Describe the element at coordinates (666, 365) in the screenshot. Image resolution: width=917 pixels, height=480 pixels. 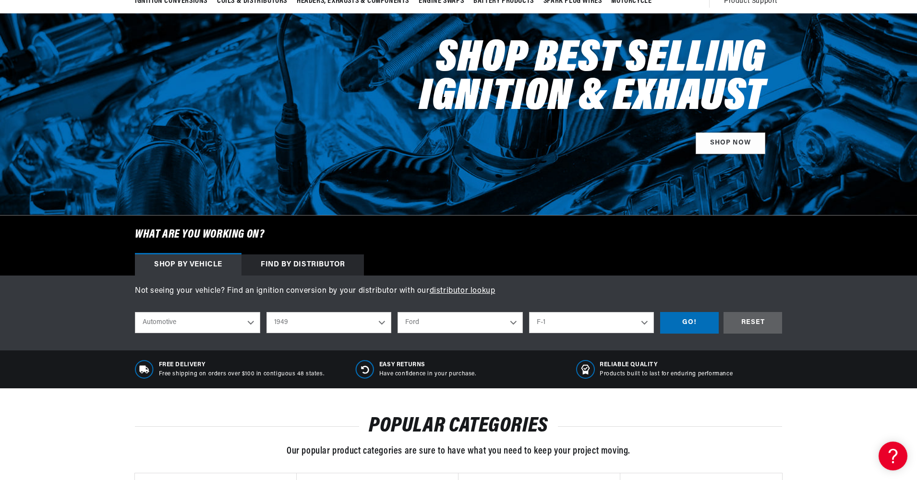
I see `span: RELIABLE QUALITY` at that location.